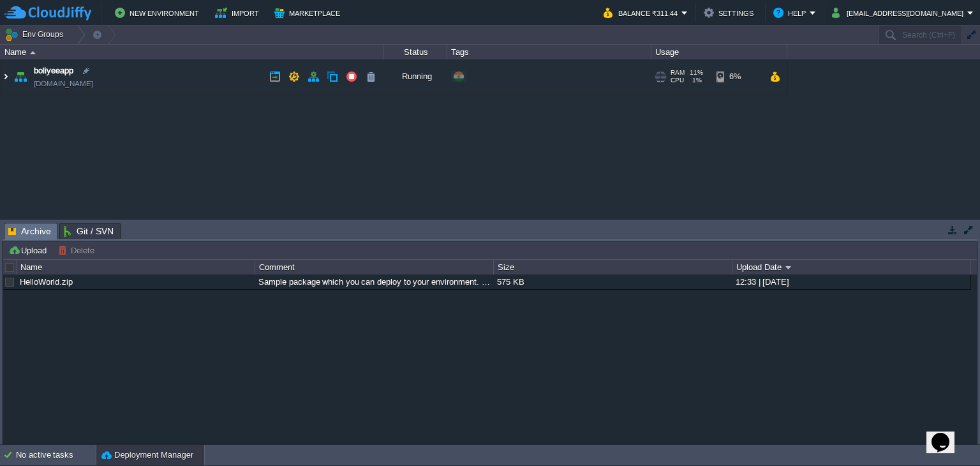 The height and width of the screenshot is (466, 980). I want to click on span: Git / SVN, so click(89, 231).